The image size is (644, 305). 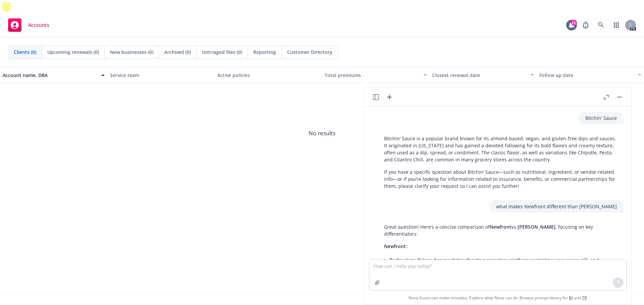 I want to click on span: Untriaged files (0), so click(x=222, y=52).